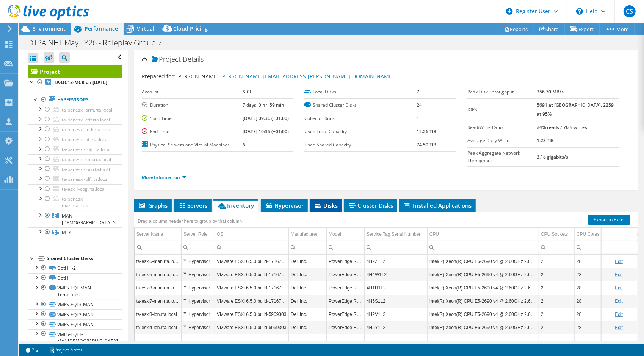 The height and width of the screenshot is (356, 644). I want to click on div: OS, so click(220, 235).